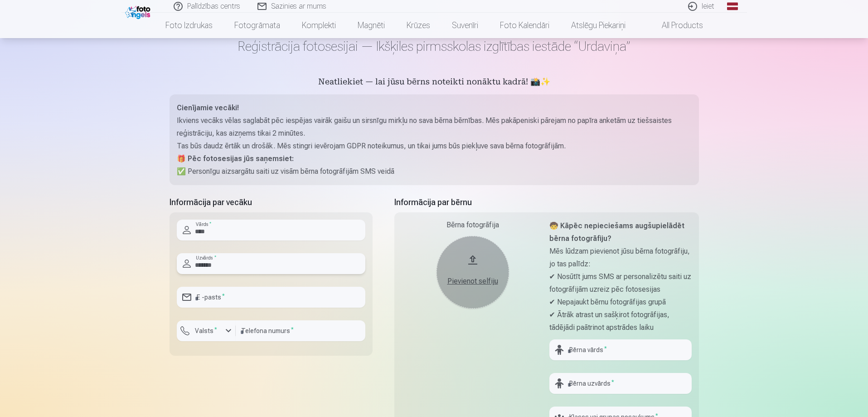  Describe the element at coordinates (419, 25) in the screenshot. I see `a: Krūzes` at that location.